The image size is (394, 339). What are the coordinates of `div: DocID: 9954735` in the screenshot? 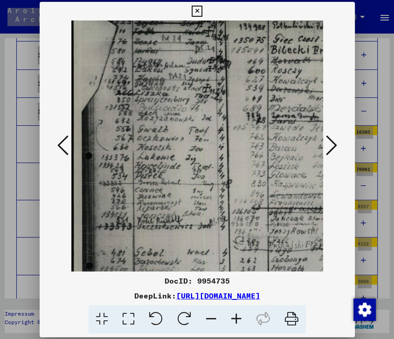 It's located at (197, 281).